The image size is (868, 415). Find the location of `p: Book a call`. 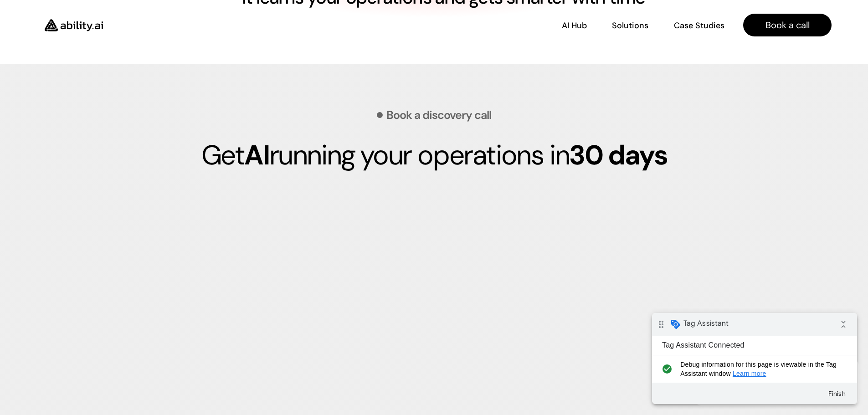

p: Book a call is located at coordinates (788, 25).